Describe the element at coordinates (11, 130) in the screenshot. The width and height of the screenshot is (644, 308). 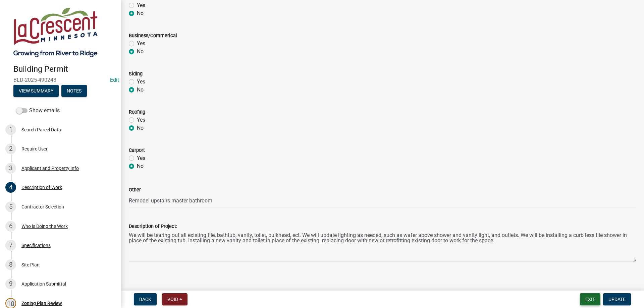
I see `div: 1` at that location.